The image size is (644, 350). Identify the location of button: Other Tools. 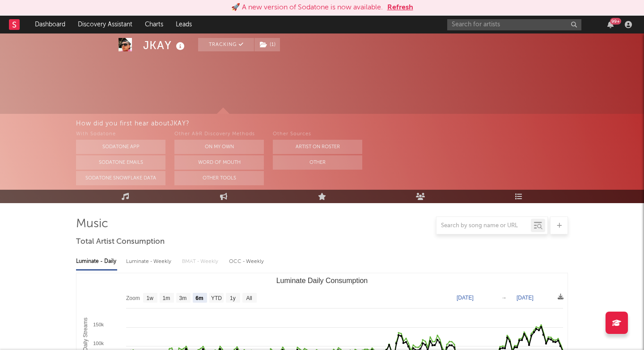
(219, 179).